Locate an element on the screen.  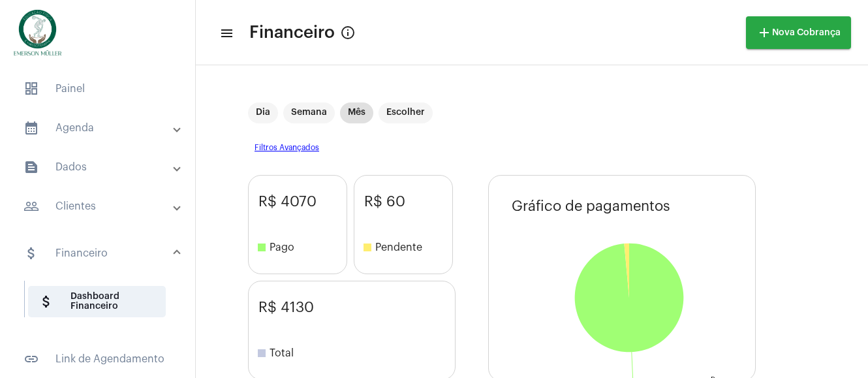
mat-panel-title: Clientes is located at coordinates (98, 207).